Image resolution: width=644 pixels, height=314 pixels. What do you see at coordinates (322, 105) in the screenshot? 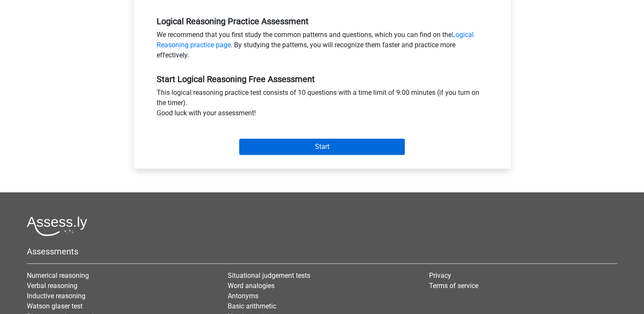
I see `div: This logical reasoning practice test consists of 10 questions with a time limit of 9:00 minutes (...` at bounding box center [322, 105].